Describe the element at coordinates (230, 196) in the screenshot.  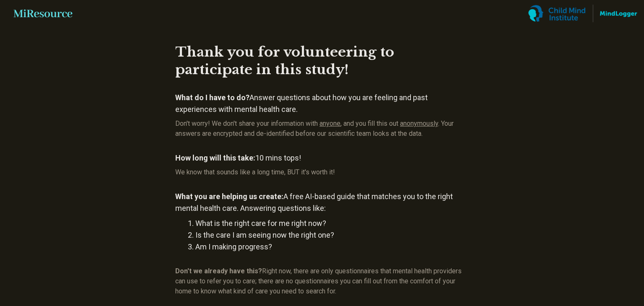
I see `strong: What you are helping us create:` at that location.